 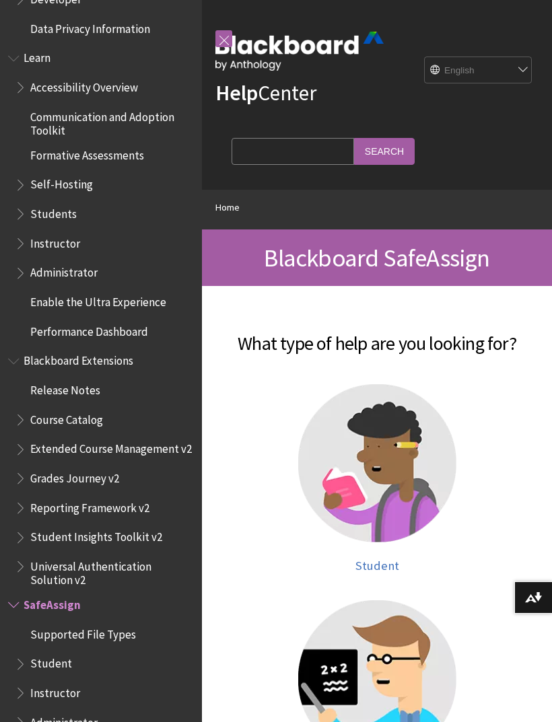 What do you see at coordinates (111, 571) in the screenshot?
I see `span: Universal Authentication Solution v2` at bounding box center [111, 571].